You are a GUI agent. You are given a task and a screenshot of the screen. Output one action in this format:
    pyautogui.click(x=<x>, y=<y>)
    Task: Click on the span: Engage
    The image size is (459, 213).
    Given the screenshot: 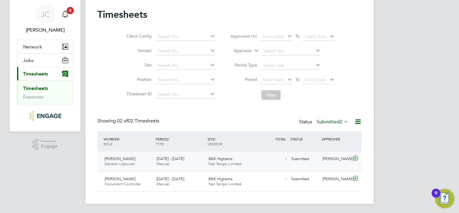 What is the action you would take?
    pyautogui.click(x=49, y=146)
    